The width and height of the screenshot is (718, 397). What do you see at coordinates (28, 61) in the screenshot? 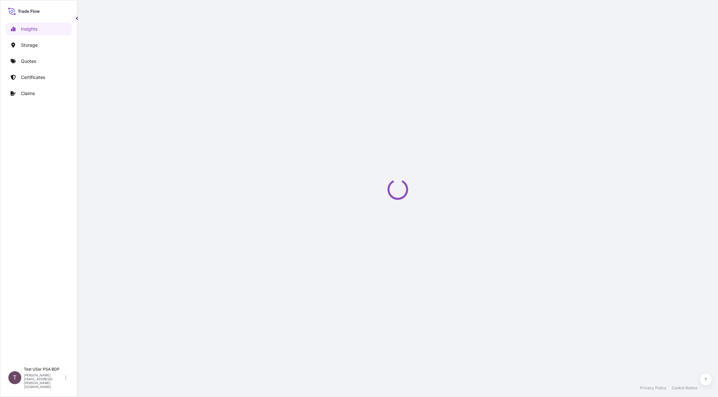
I see `p: Quotes` at bounding box center [28, 61].